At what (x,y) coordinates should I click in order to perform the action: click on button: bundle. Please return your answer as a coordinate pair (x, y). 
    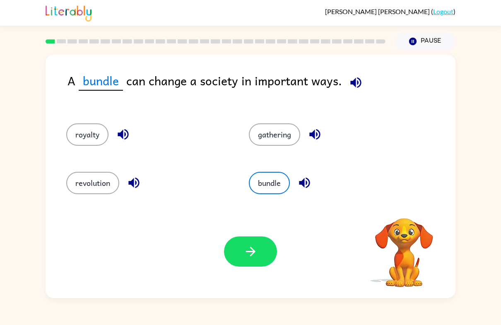
    Looking at the image, I should click on (269, 183).